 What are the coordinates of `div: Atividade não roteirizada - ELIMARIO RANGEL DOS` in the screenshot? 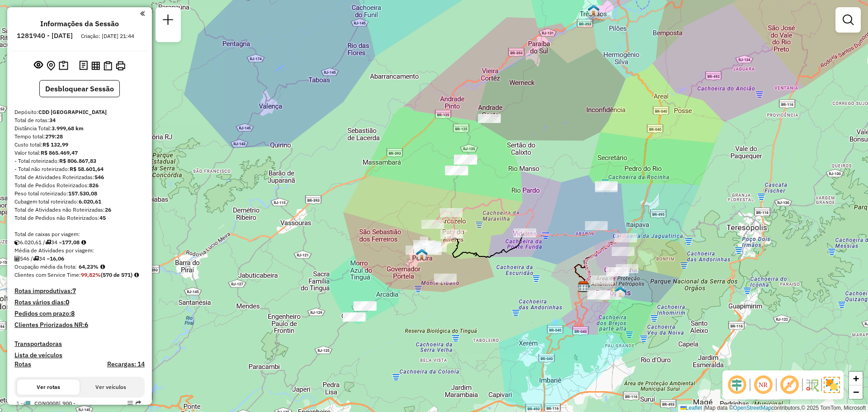 It's located at (365, 306).